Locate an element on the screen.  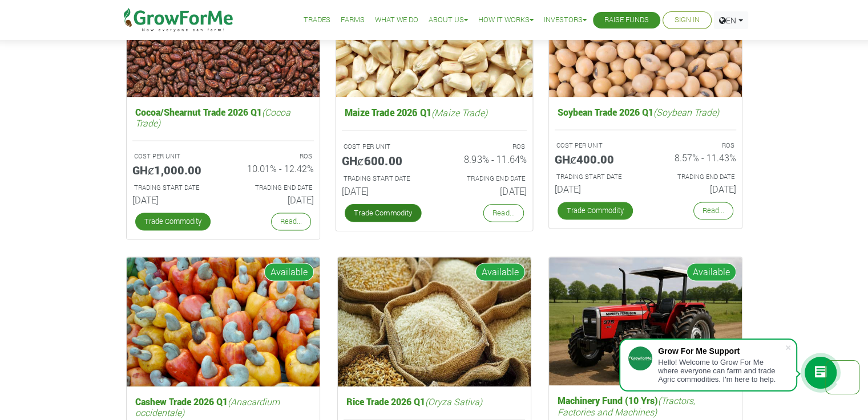
h5: GHȼ400.00 is located at coordinates (596, 159).